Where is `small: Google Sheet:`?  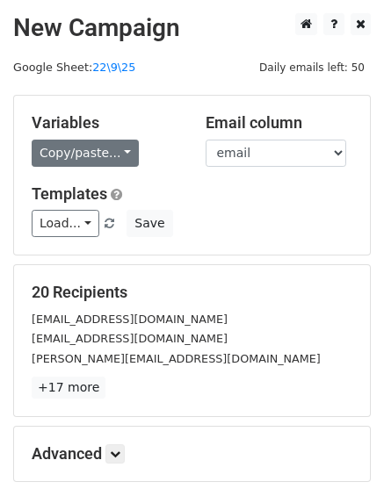 small: Google Sheet: is located at coordinates (74, 67).